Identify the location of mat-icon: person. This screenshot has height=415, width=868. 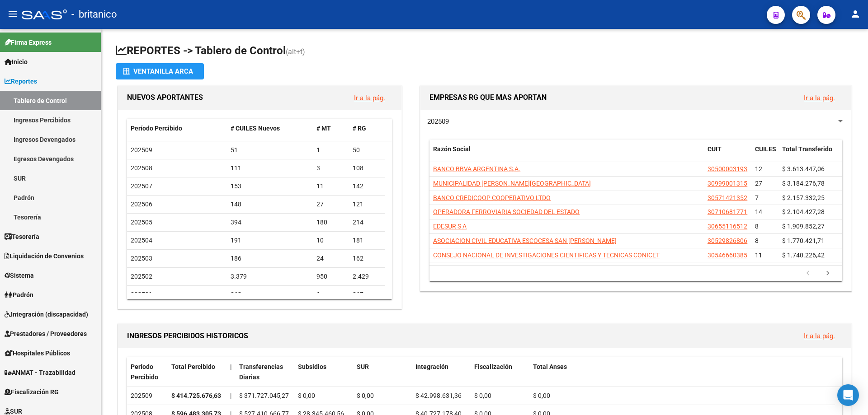
(855, 14).